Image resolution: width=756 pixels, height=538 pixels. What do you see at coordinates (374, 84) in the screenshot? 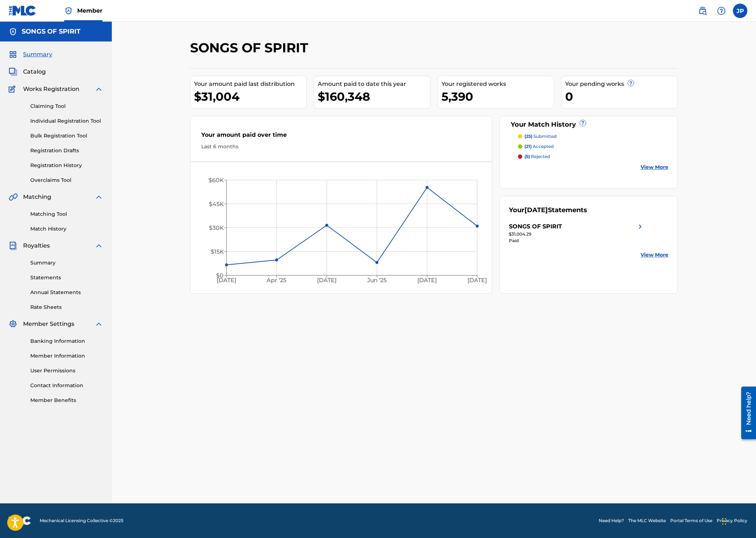
I see `div: Amount paid to date this year` at bounding box center [374, 84].